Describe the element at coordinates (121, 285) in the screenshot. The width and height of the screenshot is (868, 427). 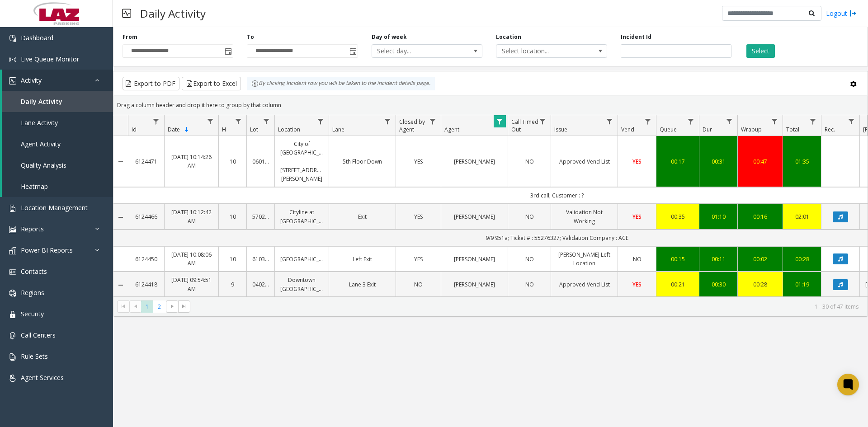
I see `a: Collapse Details` at that location.